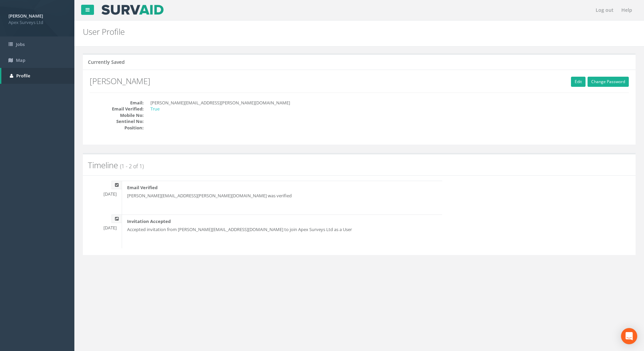  I want to click on div: Open Intercom Messenger, so click(629, 336).